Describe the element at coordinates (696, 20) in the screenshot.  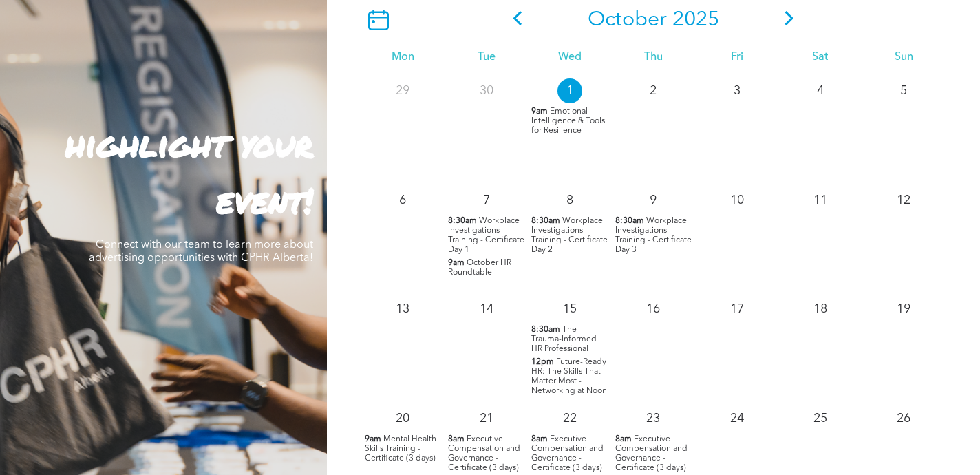
I see `span: 2025` at that location.